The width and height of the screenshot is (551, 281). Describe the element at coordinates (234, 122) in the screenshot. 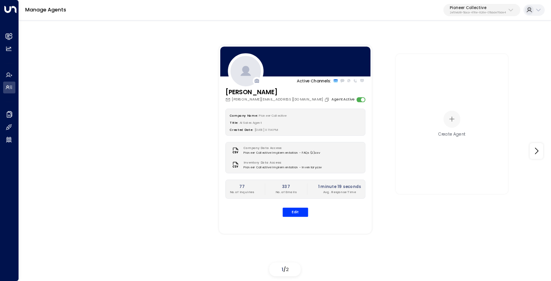

I see `label: Title:` at that location.